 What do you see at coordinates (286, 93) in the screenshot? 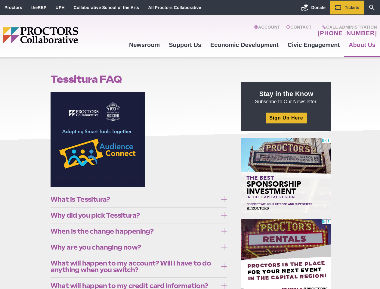
I see `strong: Stay in the Know` at bounding box center [286, 93].